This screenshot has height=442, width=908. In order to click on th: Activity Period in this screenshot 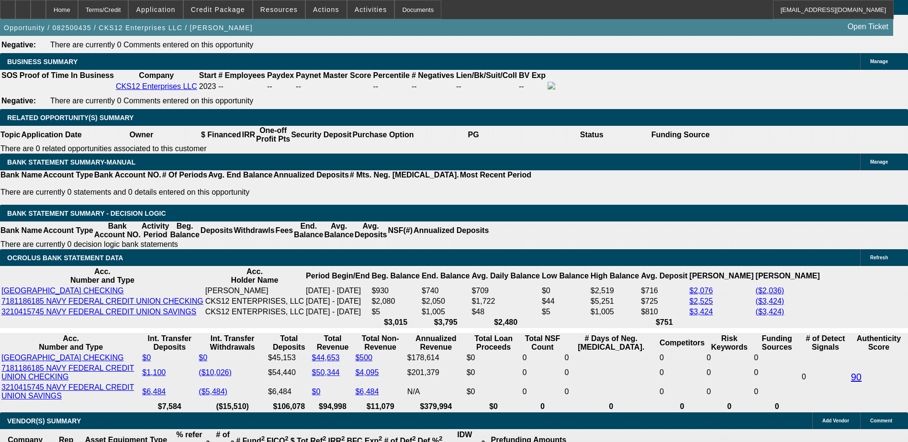, I will do `click(156, 231)`.